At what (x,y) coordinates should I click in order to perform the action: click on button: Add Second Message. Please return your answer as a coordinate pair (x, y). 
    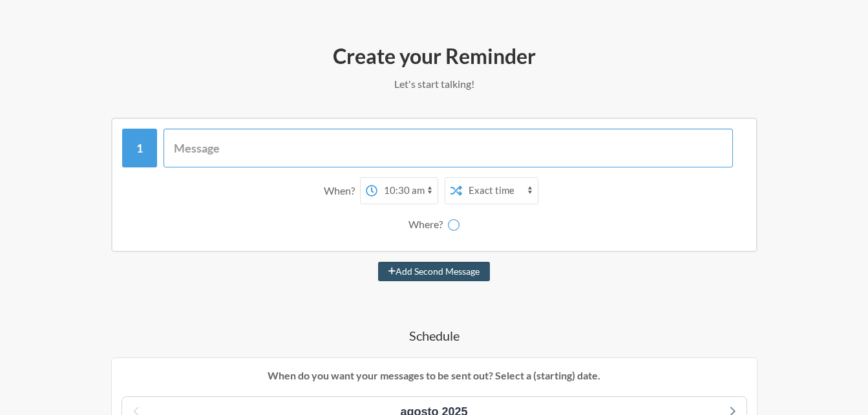
    Looking at the image, I should click on (434, 271).